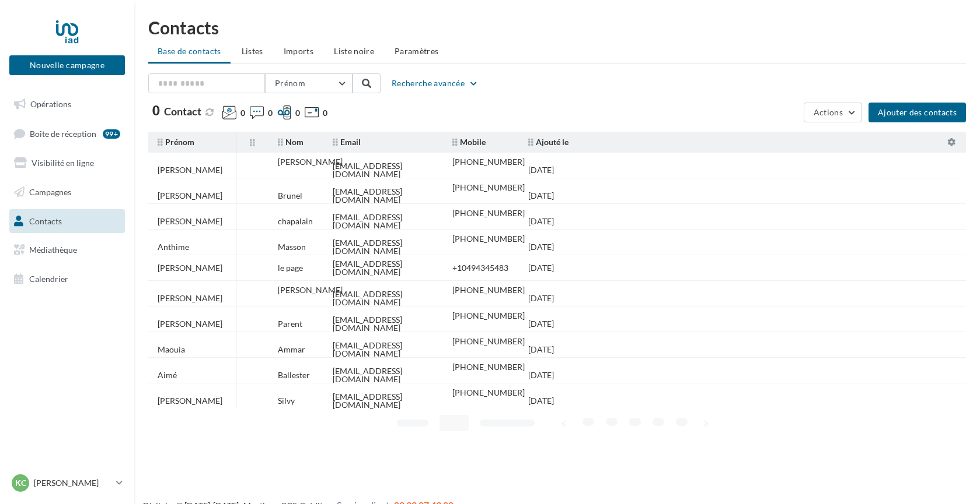  Describe the element at coordinates (416, 51) in the screenshot. I see `span: Paramètres` at that location.